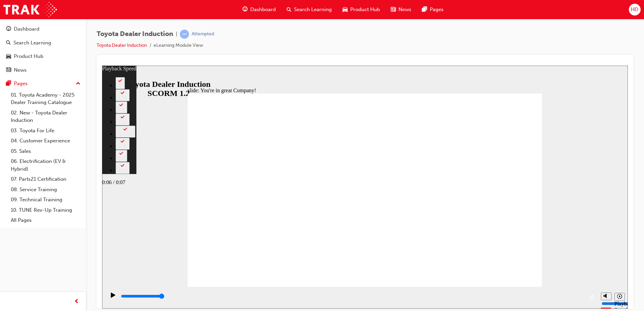 Image resolution: width=644 pixels, height=311 pixels. What do you see at coordinates (40, 230) in the screenshot?
I see `input: slide progress` at bounding box center [40, 230].